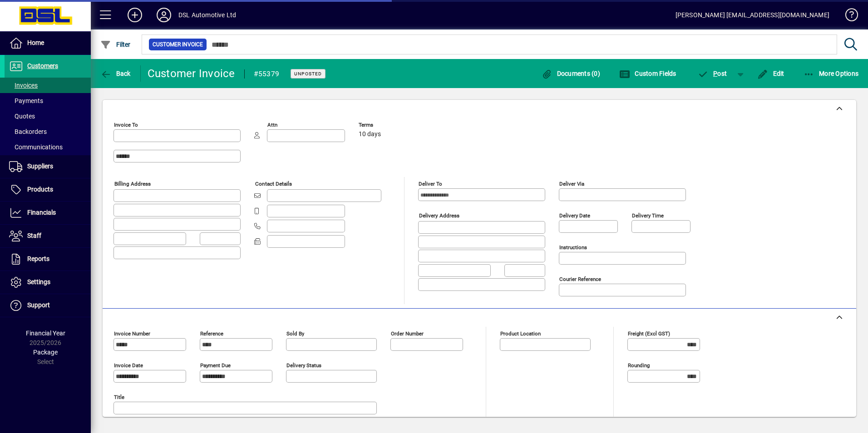 This screenshot has height=433, width=868. What do you see at coordinates (48, 213) in the screenshot?
I see `a: Financials` at bounding box center [48, 213].